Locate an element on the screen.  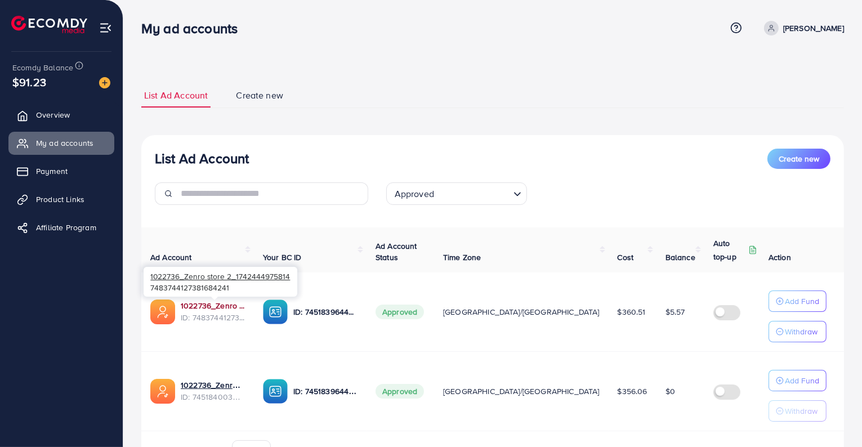
span: Payment is located at coordinates (52, 171).